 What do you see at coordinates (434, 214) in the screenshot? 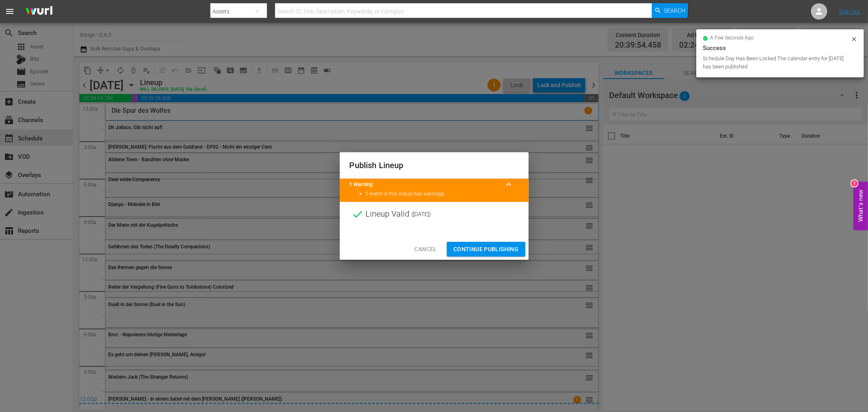
I see `div: Lineup Valid` at bounding box center [434, 214].